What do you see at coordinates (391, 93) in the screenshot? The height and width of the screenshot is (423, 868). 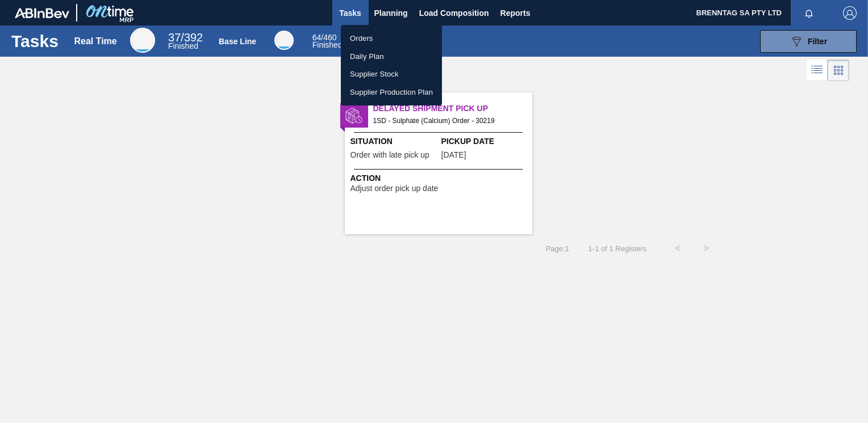 I see `a: Supplier Production Plan` at bounding box center [391, 93].